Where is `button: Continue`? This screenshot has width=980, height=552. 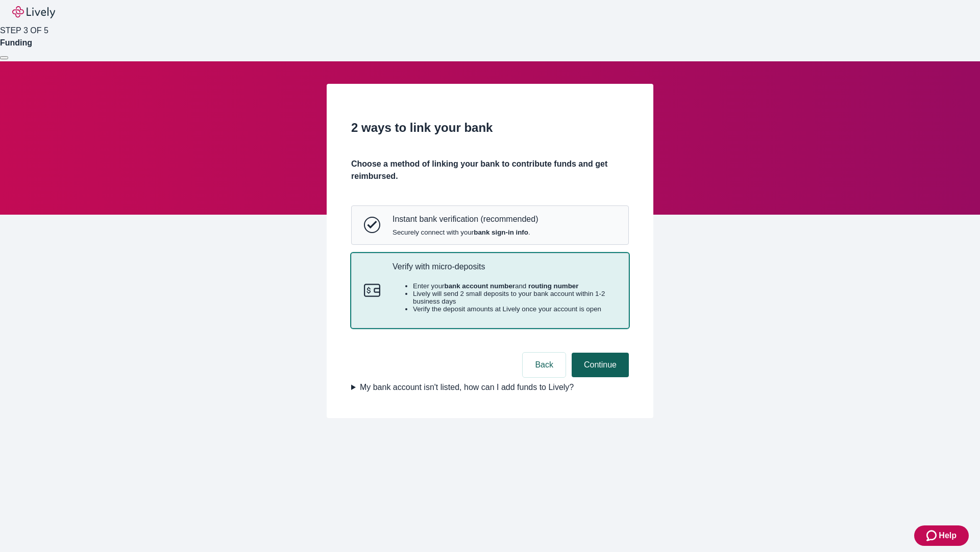
button: Continue is located at coordinates (600, 365).